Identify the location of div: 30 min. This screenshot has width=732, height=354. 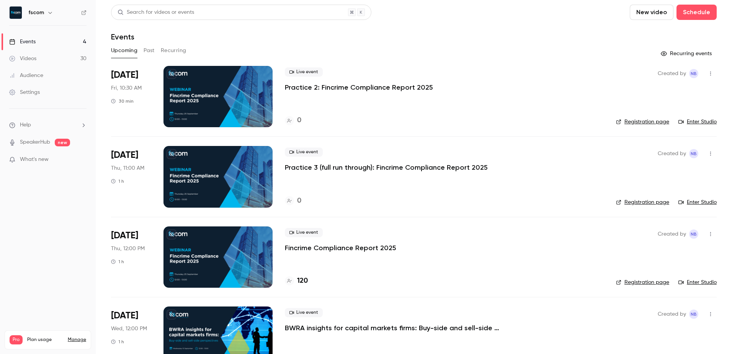
(122, 101).